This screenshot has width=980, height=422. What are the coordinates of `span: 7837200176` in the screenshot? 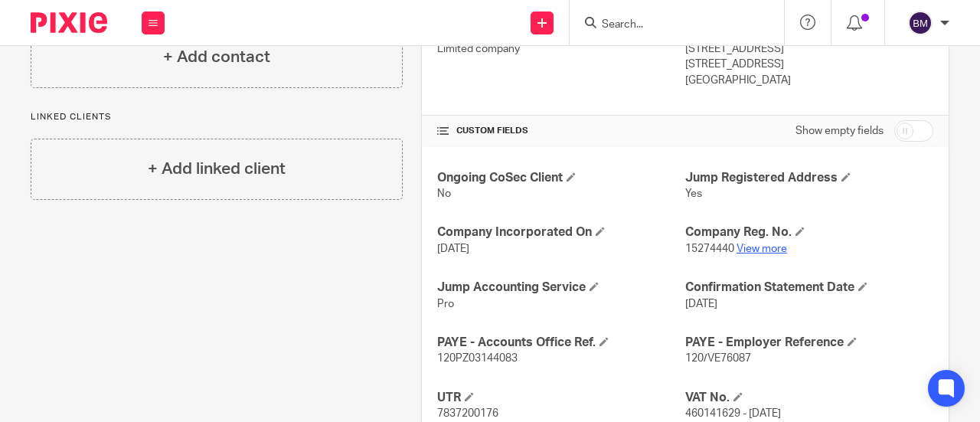 It's located at (468, 413).